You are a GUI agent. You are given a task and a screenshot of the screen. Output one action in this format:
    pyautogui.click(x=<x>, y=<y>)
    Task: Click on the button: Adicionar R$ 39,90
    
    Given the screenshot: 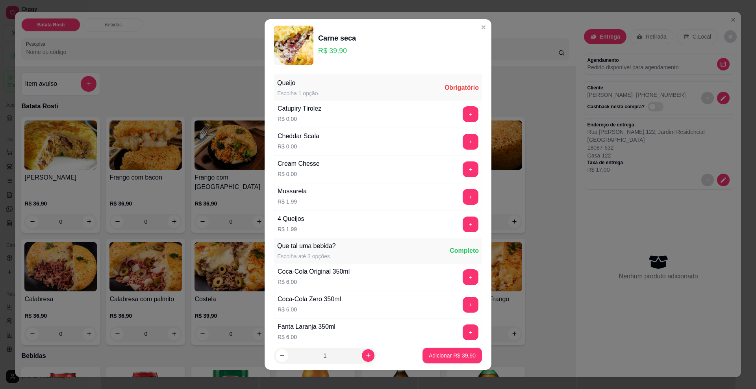 What is the action you would take?
    pyautogui.click(x=452, y=356)
    